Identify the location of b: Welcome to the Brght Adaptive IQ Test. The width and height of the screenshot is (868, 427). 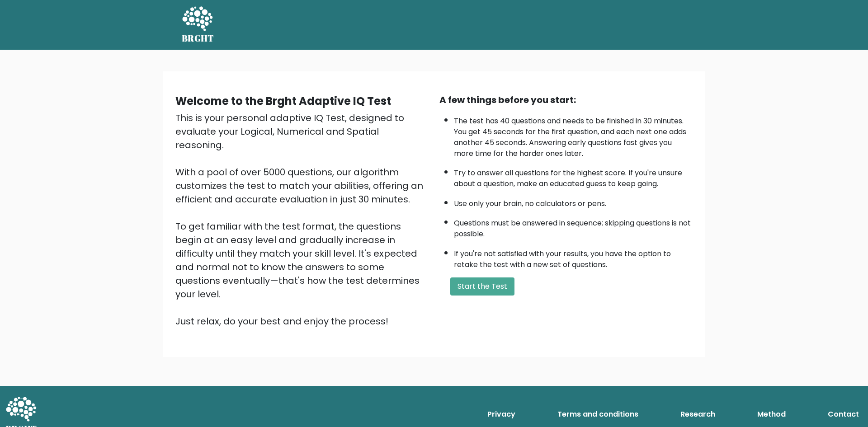
(283, 101).